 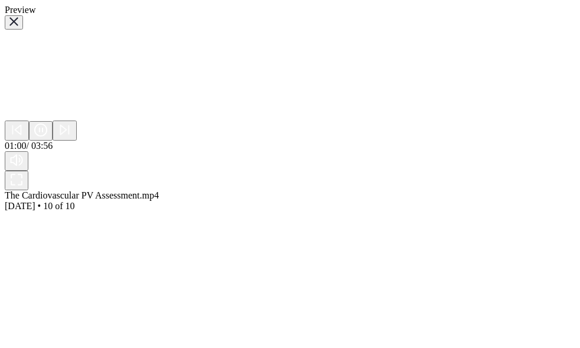 I want to click on div: 01:00, so click(x=290, y=146).